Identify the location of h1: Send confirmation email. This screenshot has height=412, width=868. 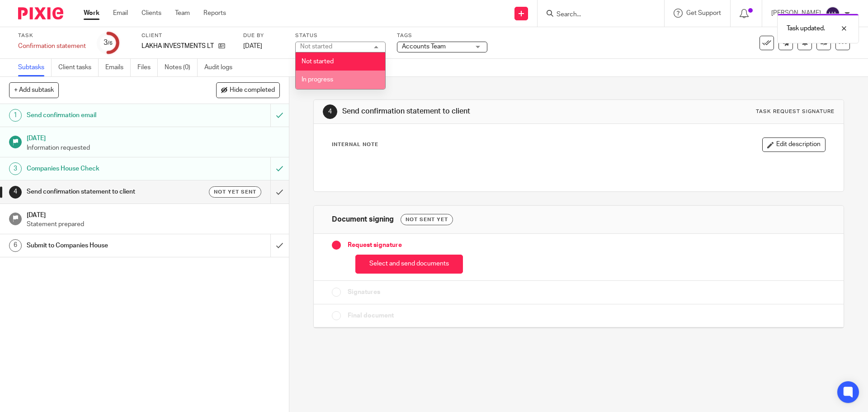
(105, 115).